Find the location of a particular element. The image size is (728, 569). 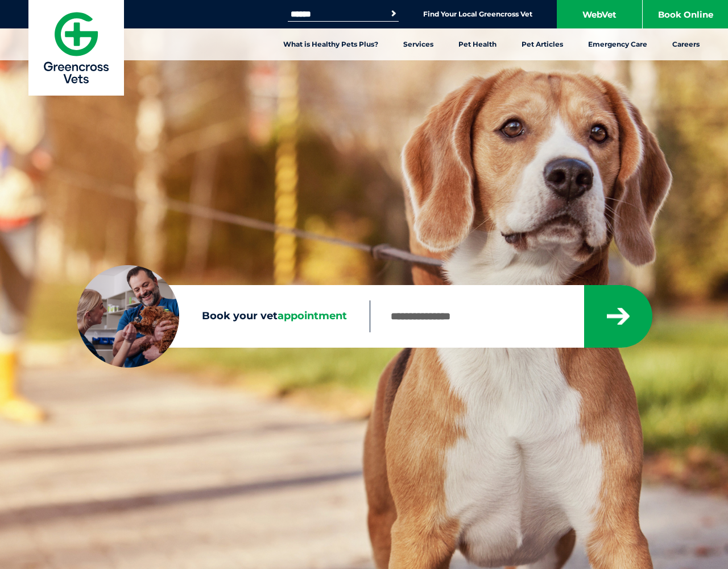

a: Careers is located at coordinates (686, 44).